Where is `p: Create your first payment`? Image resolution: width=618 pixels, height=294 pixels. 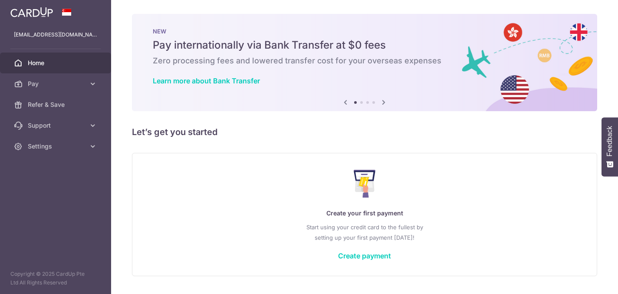
p: Create your first payment is located at coordinates (365, 213).